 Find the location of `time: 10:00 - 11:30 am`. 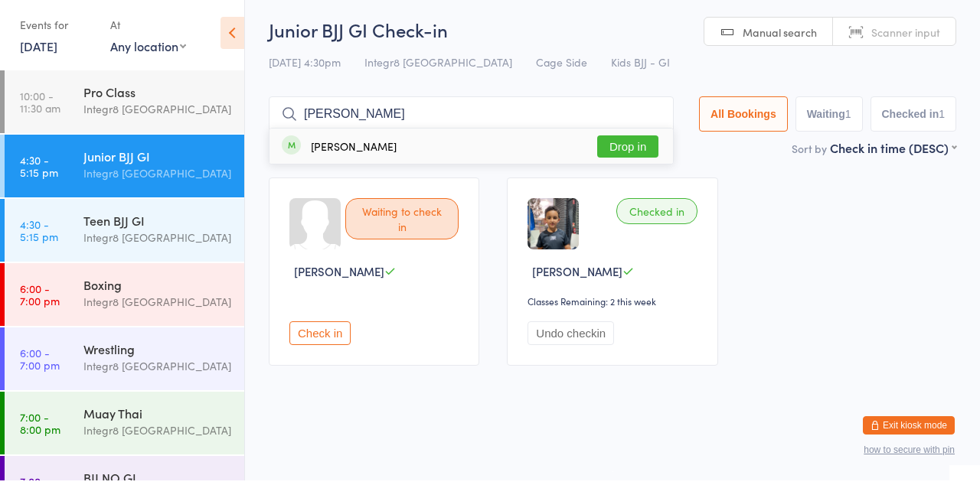

time: 10:00 - 11:30 am is located at coordinates (40, 106).